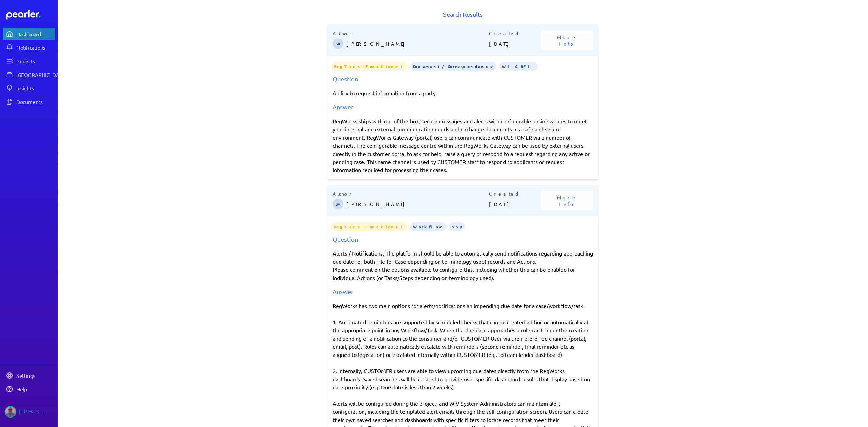 The image size is (868, 427). I want to click on span: WIC RFI, so click(518, 67).